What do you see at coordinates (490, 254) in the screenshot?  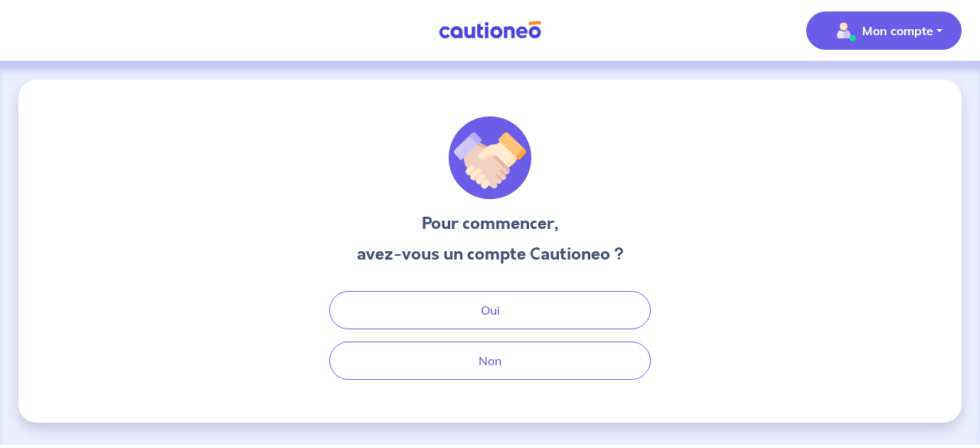 I see `h3: avez-vous un compte Cautioneo ?` at bounding box center [490, 254].